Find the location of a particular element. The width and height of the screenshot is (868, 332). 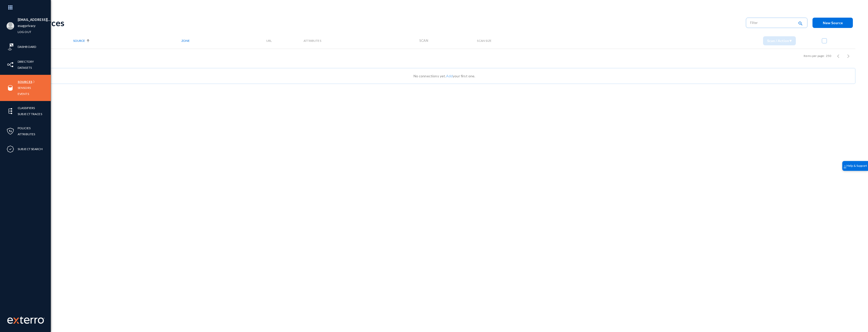

span: Zone is located at coordinates (185, 41).